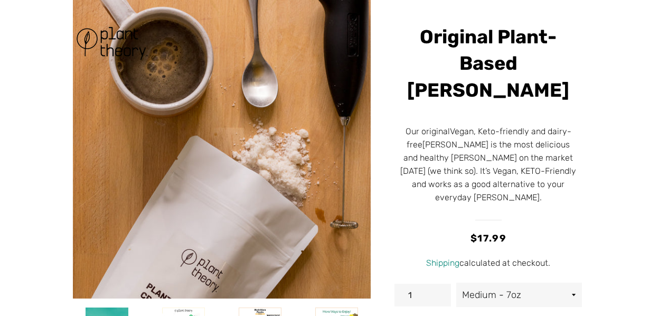 Image resolution: width=668 pixels, height=316 pixels. I want to click on span: $17.99, so click(489, 238).